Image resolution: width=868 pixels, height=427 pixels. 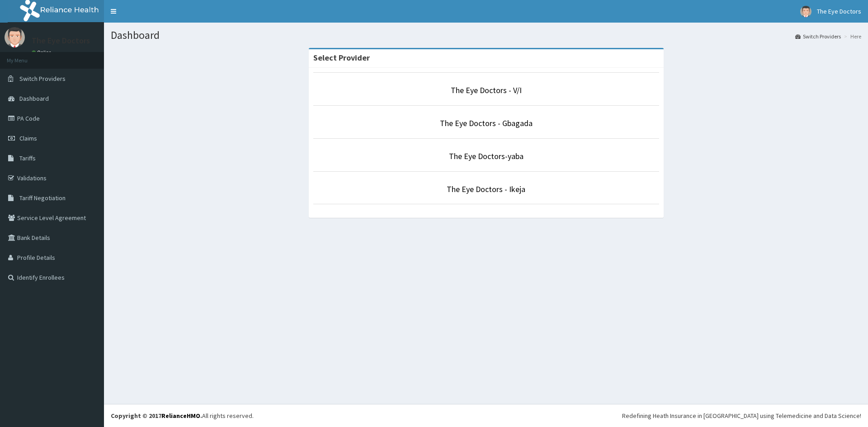 I want to click on strong: Select Provider, so click(x=341, y=57).